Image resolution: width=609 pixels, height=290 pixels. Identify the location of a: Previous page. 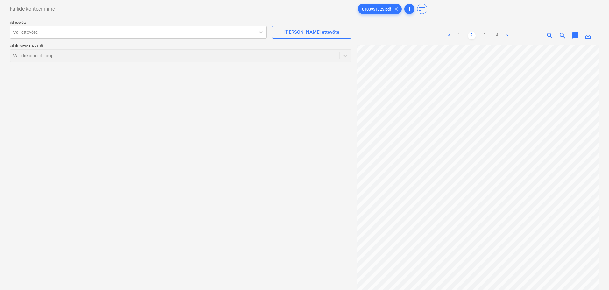
(449, 36).